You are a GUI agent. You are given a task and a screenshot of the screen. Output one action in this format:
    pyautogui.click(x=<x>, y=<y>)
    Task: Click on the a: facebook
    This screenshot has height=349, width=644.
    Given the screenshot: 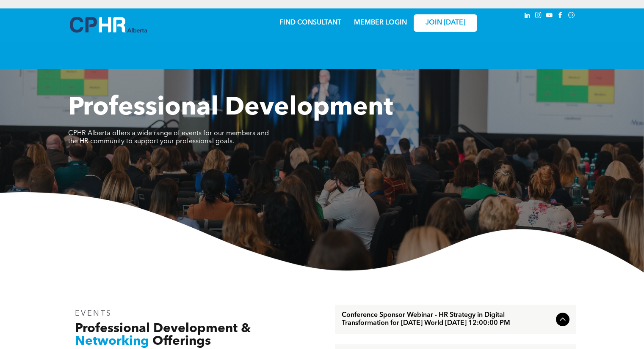 What is the action you would take?
    pyautogui.click(x=561, y=16)
    